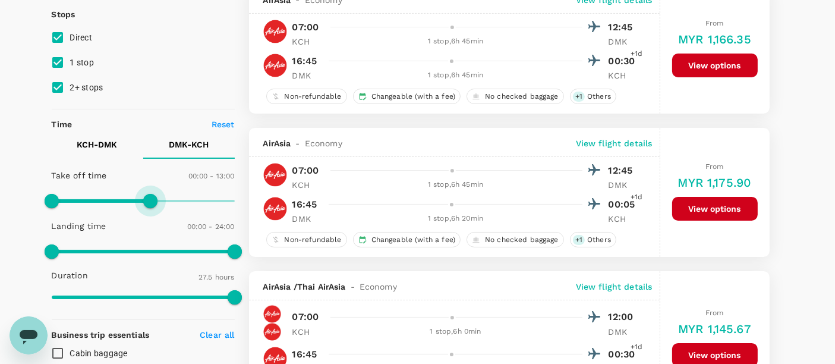 Image resolution: width=835 pixels, height=364 pixels. Describe the element at coordinates (456, 332) in the screenshot. I see `div: 1 stop , 6h 0min` at that location.